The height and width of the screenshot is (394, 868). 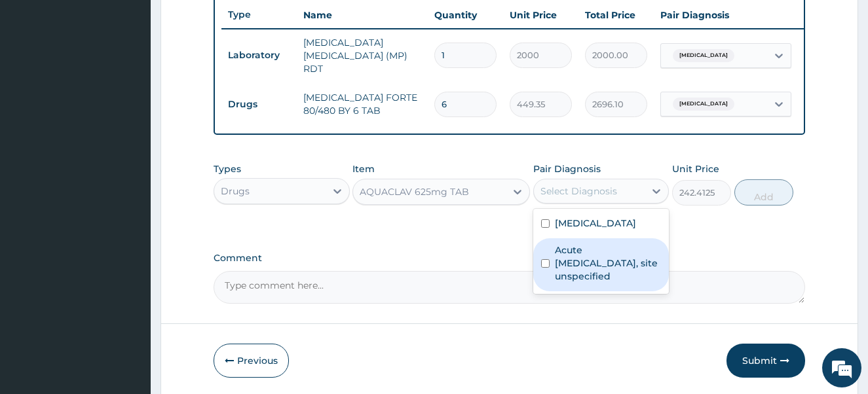 I want to click on th: Unit Price, so click(x=541, y=15).